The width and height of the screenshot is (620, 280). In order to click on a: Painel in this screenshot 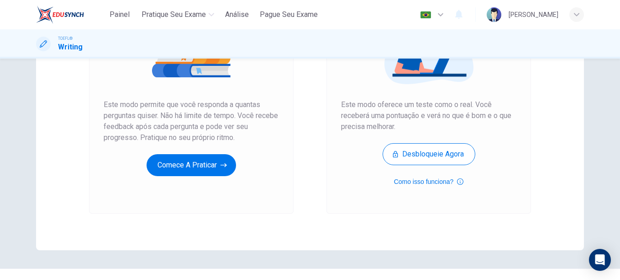, I will do `click(120, 15)`.